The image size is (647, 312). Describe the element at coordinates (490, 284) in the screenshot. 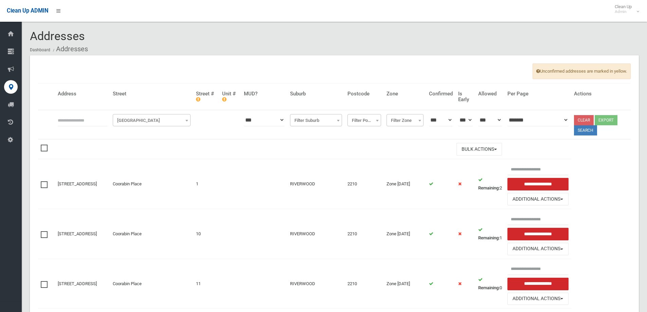

I see `td: 0` at that location.